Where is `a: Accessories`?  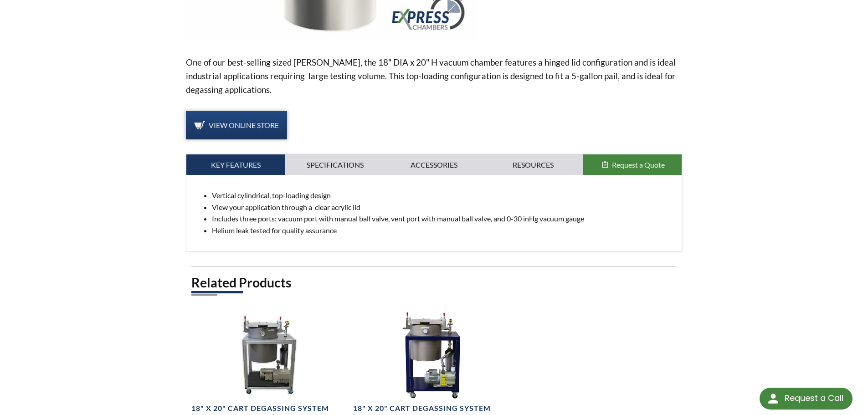 a: Accessories is located at coordinates (435, 165).